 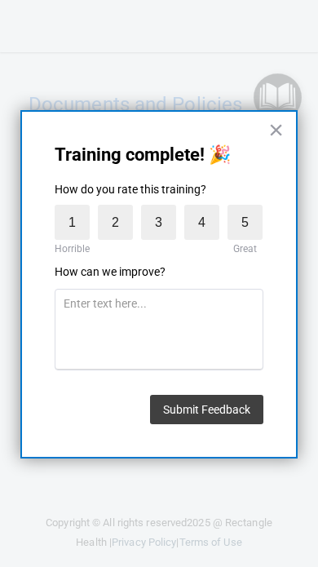 What do you see at coordinates (159, 272) in the screenshot?
I see `p: How can we improve?` at bounding box center [159, 272].